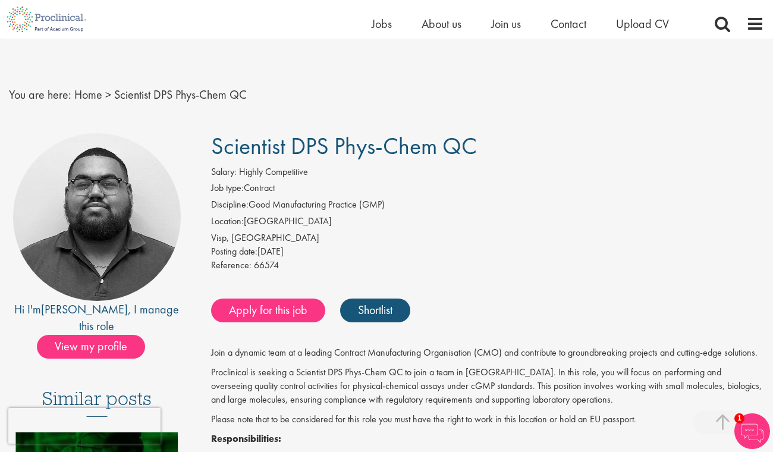  Describe the element at coordinates (382, 24) in the screenshot. I see `span: Jobs` at that location.